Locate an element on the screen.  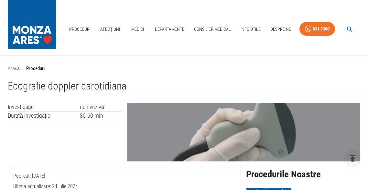
h1: Ecografie doppler carotidiana is located at coordinates (184, 87).